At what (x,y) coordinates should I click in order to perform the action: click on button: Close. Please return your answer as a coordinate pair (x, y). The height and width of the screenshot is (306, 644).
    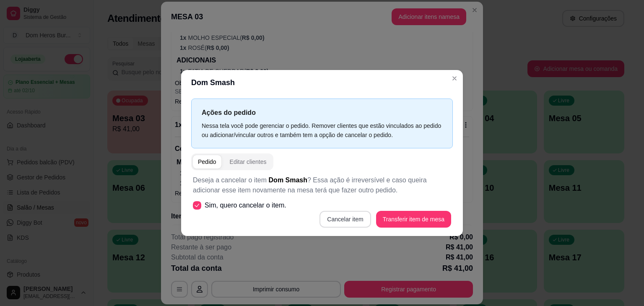
    Looking at the image, I should click on (454, 78).